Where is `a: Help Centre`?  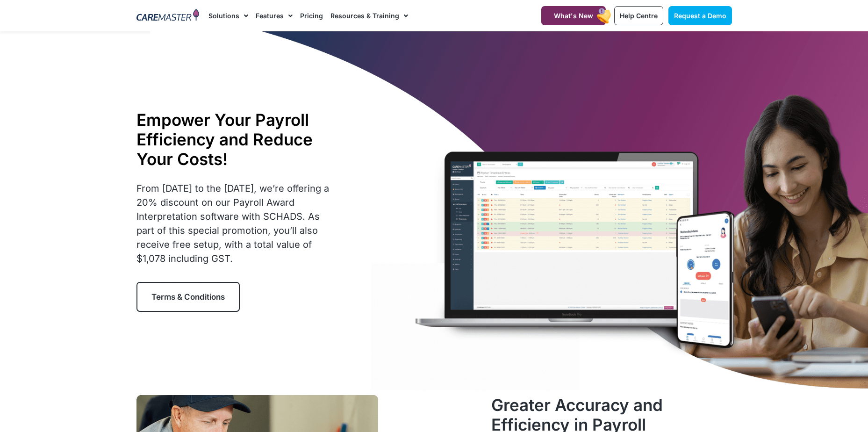
a: Help Centre is located at coordinates (639, 15).